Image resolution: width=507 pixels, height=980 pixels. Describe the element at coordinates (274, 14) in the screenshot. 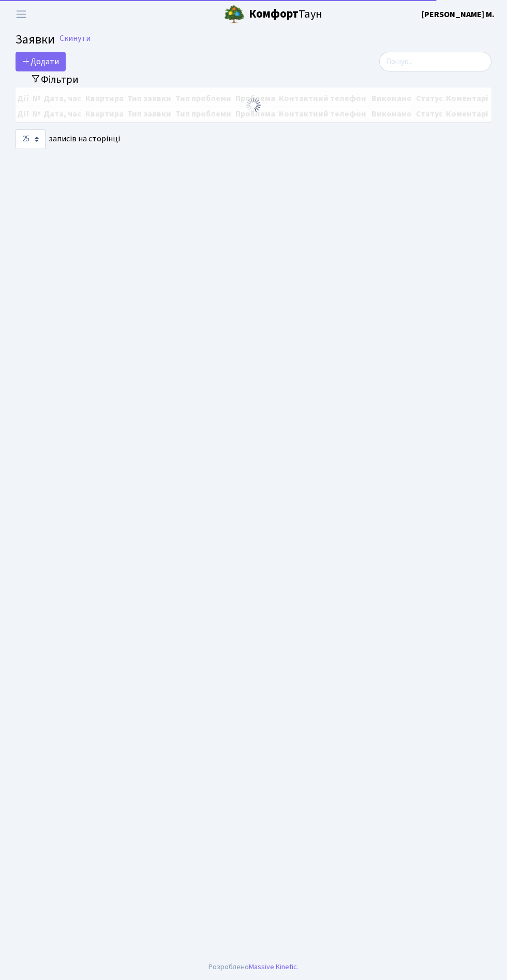

I see `b: Комфорт` at that location.